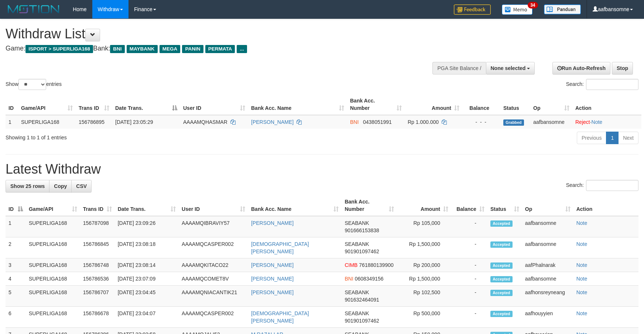 Image resolution: width=644 pixels, height=334 pixels. What do you see at coordinates (424, 317) in the screenshot?
I see `td: Rp 500,000` at bounding box center [424, 317].